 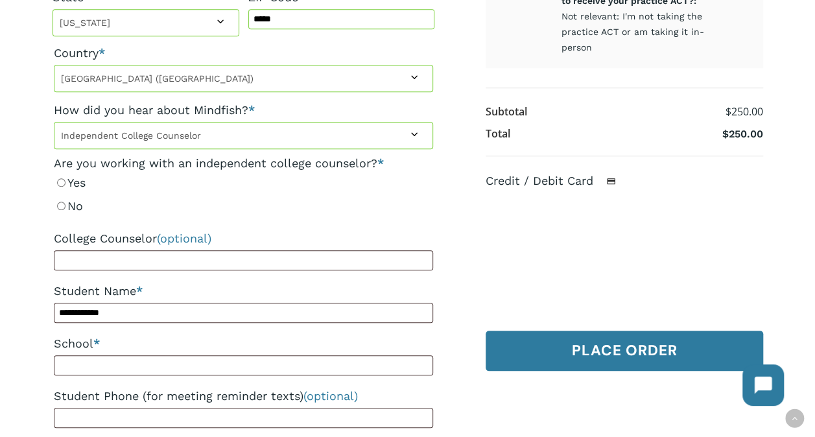 What do you see at coordinates (243, 78) in the screenshot?
I see `span: Country` at bounding box center [243, 78].